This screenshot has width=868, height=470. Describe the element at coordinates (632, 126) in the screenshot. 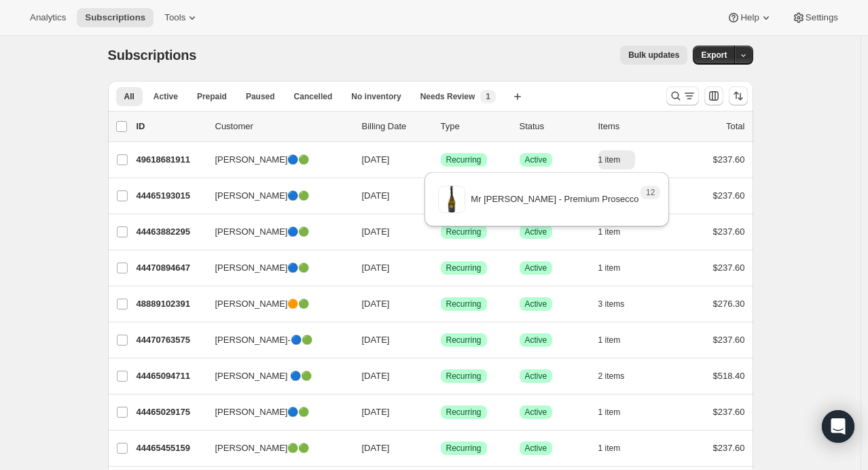

I see `div: Items` at that location.